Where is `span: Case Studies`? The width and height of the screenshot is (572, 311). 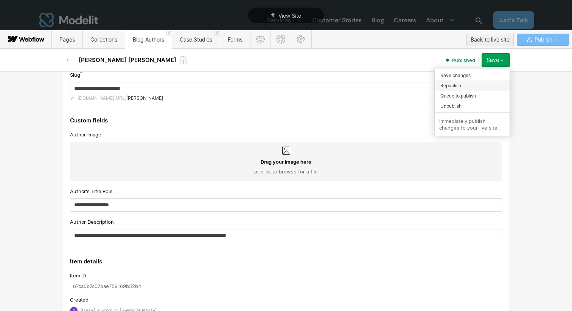 span: Case Studies is located at coordinates (196, 39).